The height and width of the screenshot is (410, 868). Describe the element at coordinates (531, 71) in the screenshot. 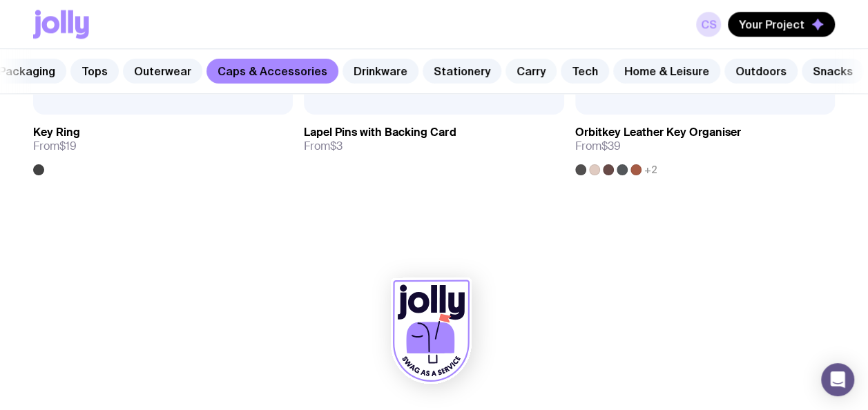

I see `a: Carry` at that location.